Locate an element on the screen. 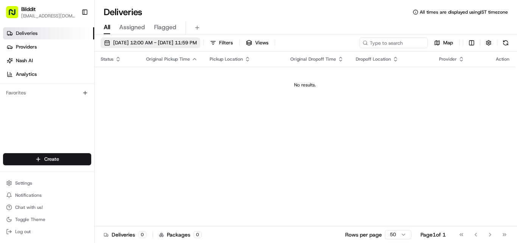 This screenshot has width=517, height=243. span: Toggle Theme is located at coordinates (30, 219).